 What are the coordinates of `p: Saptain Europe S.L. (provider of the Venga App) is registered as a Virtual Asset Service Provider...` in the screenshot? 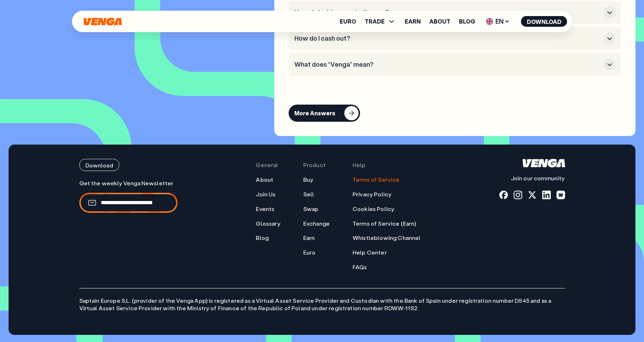 It's located at (322, 300).